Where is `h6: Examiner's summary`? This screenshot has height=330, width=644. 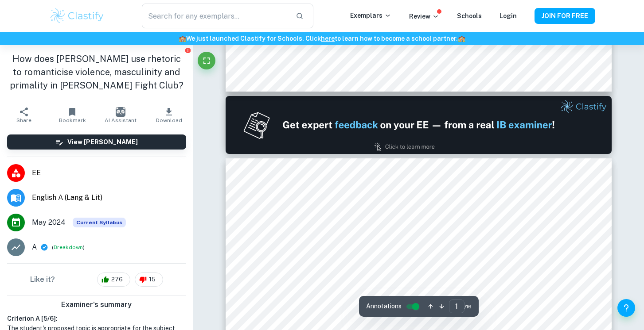 h6: Examiner's summary is located at coordinates (97, 305).